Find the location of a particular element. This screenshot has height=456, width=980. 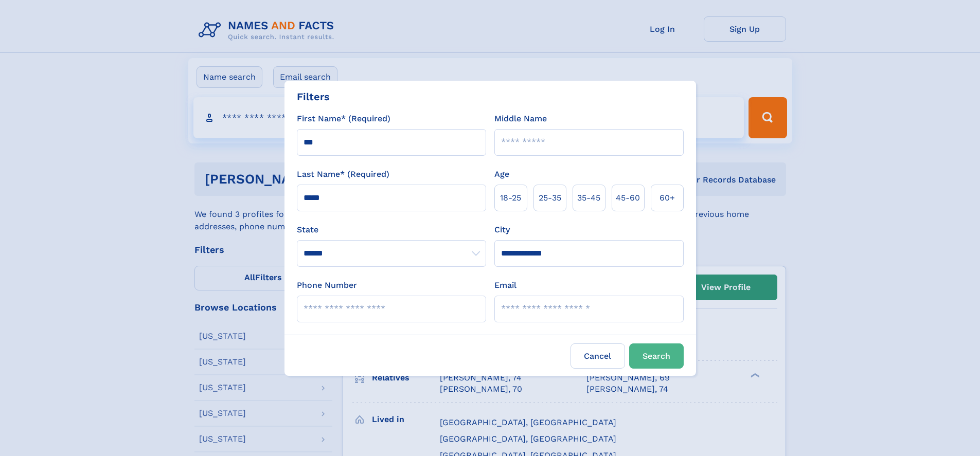

span: 45‑60 is located at coordinates (627, 198).